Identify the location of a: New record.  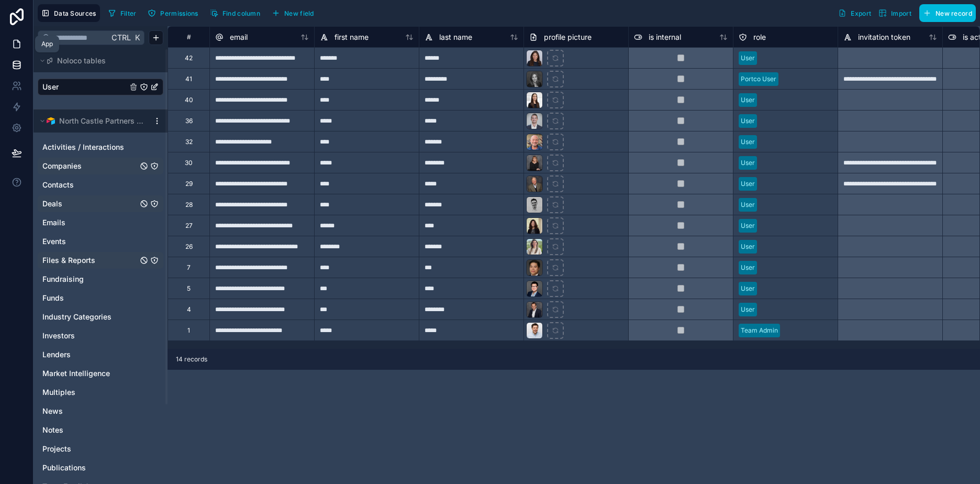
(945, 13).